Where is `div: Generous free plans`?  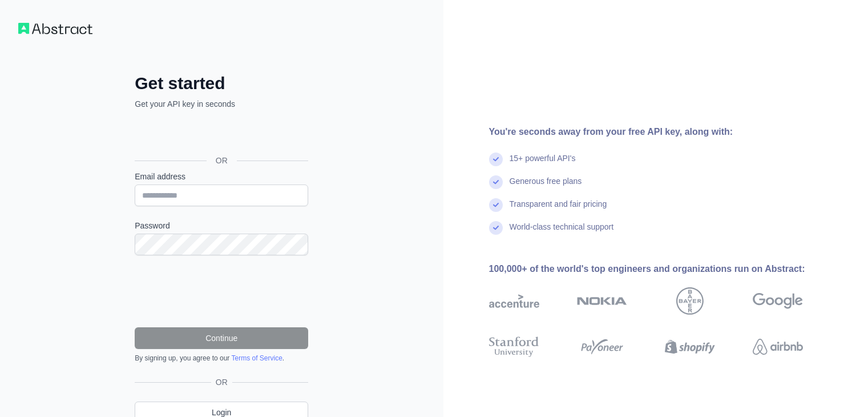 div: Generous free plans is located at coordinates (545, 187).